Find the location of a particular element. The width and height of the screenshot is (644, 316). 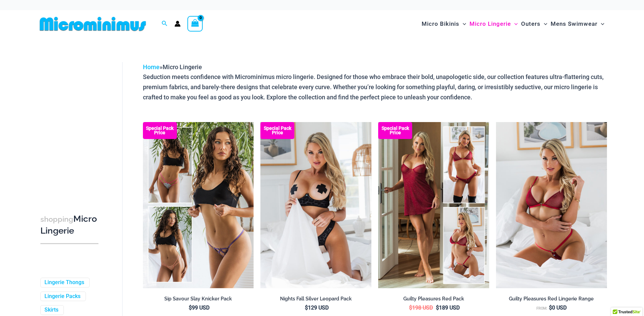

span: From: is located at coordinates (542, 308).